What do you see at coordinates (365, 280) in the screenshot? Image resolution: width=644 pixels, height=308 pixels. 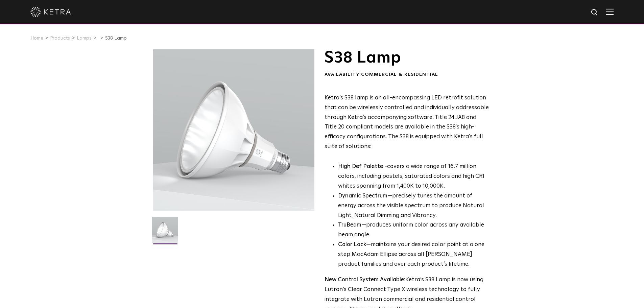 I see `strong: New Control System Available:` at bounding box center [365, 280].